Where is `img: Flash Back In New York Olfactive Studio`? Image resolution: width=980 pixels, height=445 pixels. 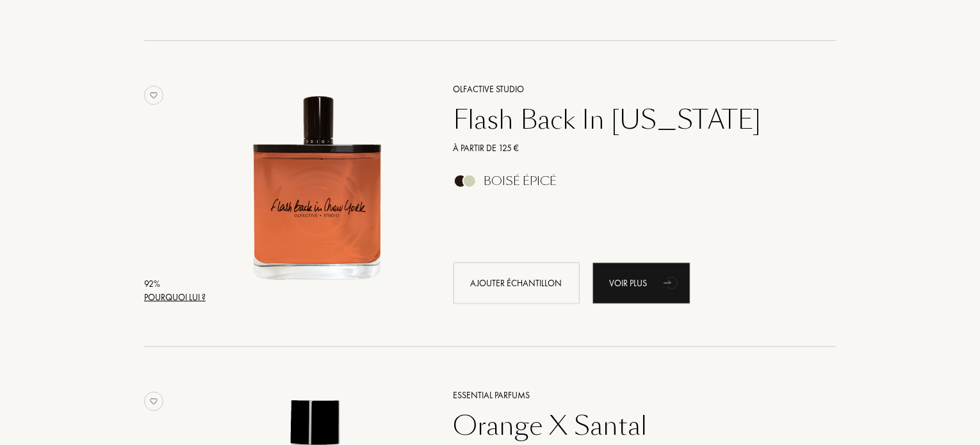 img: Flash Back In New York Olfactive Studio is located at coordinates (317, 187).